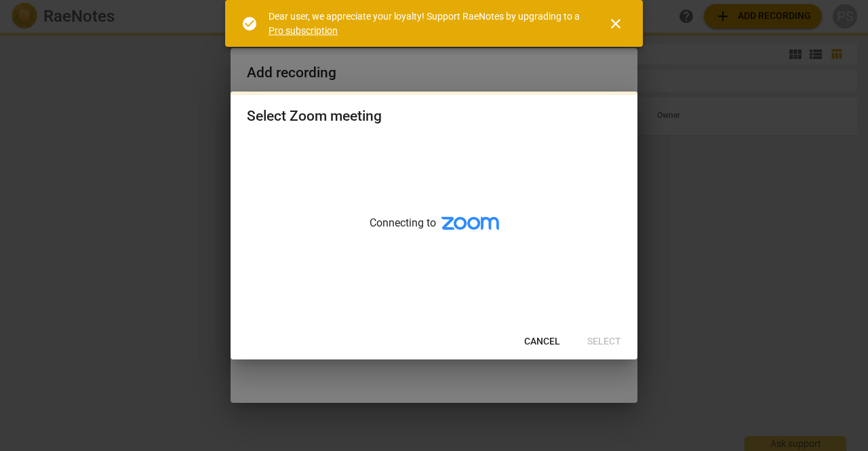  What do you see at coordinates (303, 30) in the screenshot?
I see `a: Pro subscription` at bounding box center [303, 30].